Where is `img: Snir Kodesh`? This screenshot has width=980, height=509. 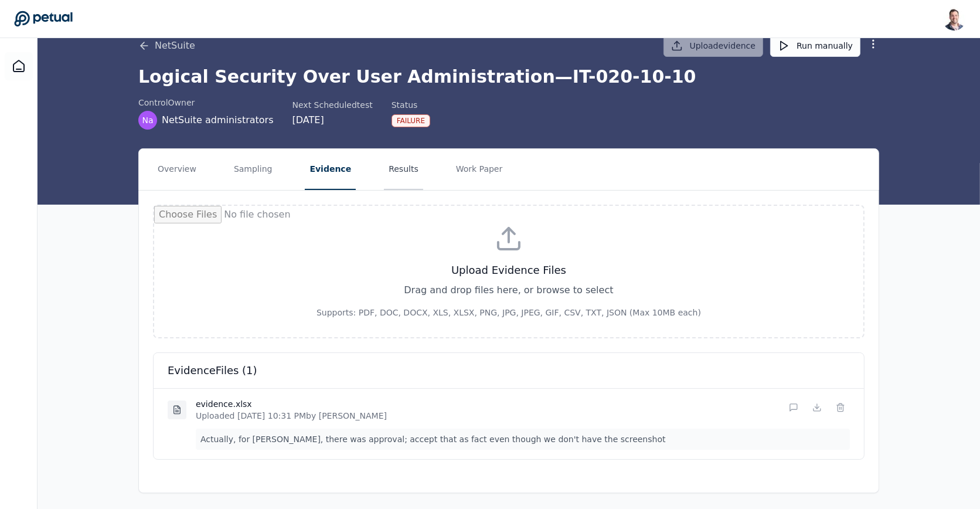 img: Snir Kodesh is located at coordinates (954, 19).